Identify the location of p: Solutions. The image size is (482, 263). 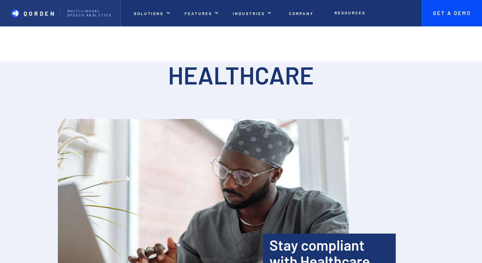
(149, 13).